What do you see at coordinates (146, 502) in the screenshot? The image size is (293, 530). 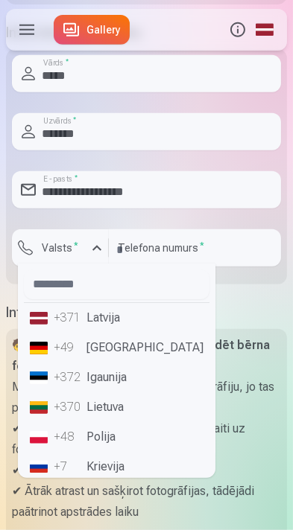 I see `p: ✔ Ātrāk atrast un sašķirot fotogrāfijas, tādējādi paātrinot apstrādes laiku` at bounding box center [146, 502].